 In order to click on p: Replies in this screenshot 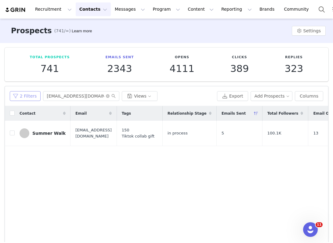, I will do `click(294, 57)`.